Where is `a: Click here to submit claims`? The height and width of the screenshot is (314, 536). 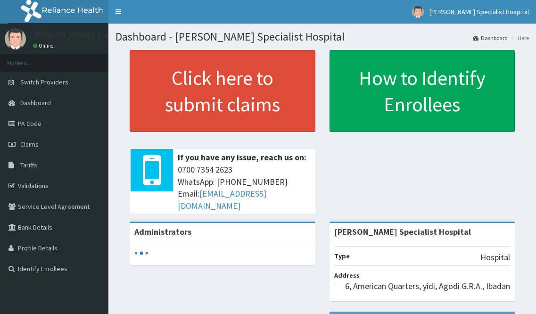
a: Click here to submit claims is located at coordinates (223, 91).